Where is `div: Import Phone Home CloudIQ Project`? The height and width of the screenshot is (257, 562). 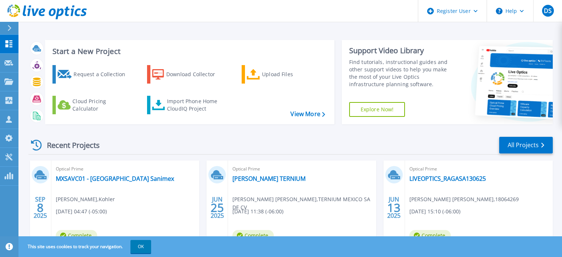 div: Import Phone Home CloudIQ Project is located at coordinates (196, 105).